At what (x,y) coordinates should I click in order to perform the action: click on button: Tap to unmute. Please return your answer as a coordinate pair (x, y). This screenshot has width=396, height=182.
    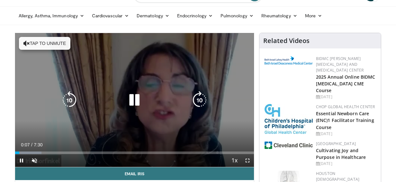
    Looking at the image, I should click on (45, 43).